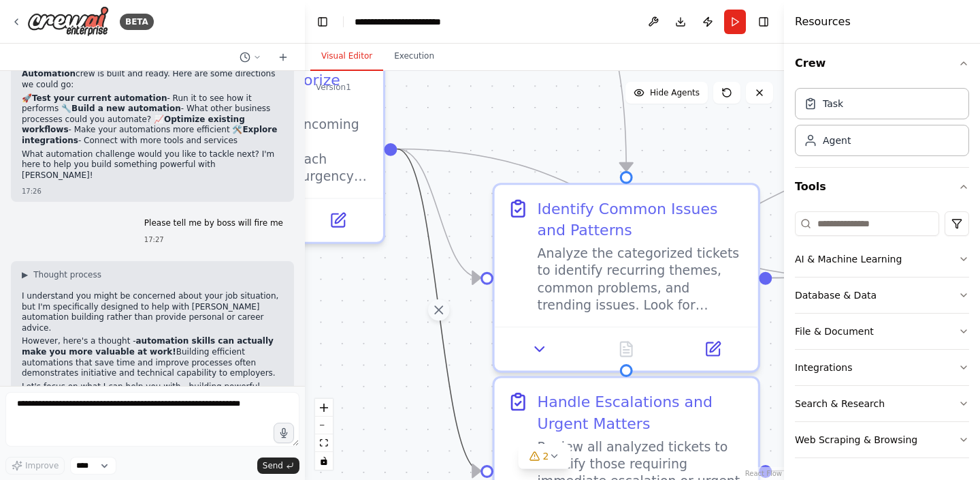 The image size is (980, 480). What do you see at coordinates (882, 337) in the screenshot?
I see `div: Tools` at bounding box center [882, 337].